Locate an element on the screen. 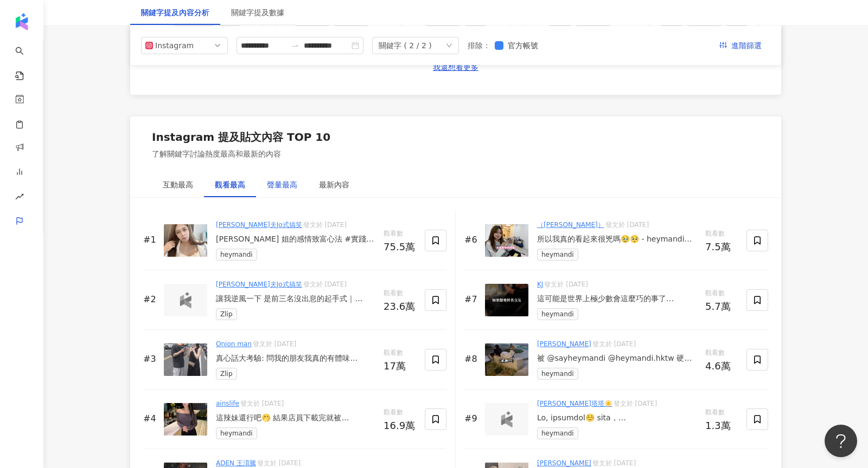 The image size is (868, 468). div: #6 is located at coordinates (473, 240).